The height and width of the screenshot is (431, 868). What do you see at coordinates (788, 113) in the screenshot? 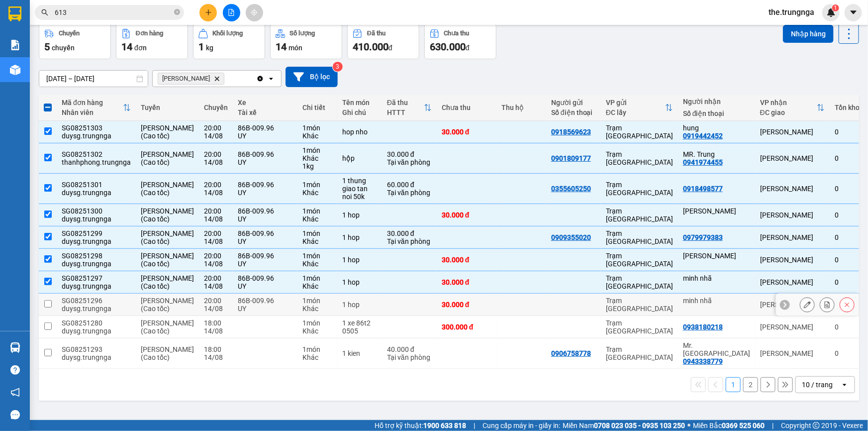
I see `div: ĐC giao` at bounding box center [788, 113].